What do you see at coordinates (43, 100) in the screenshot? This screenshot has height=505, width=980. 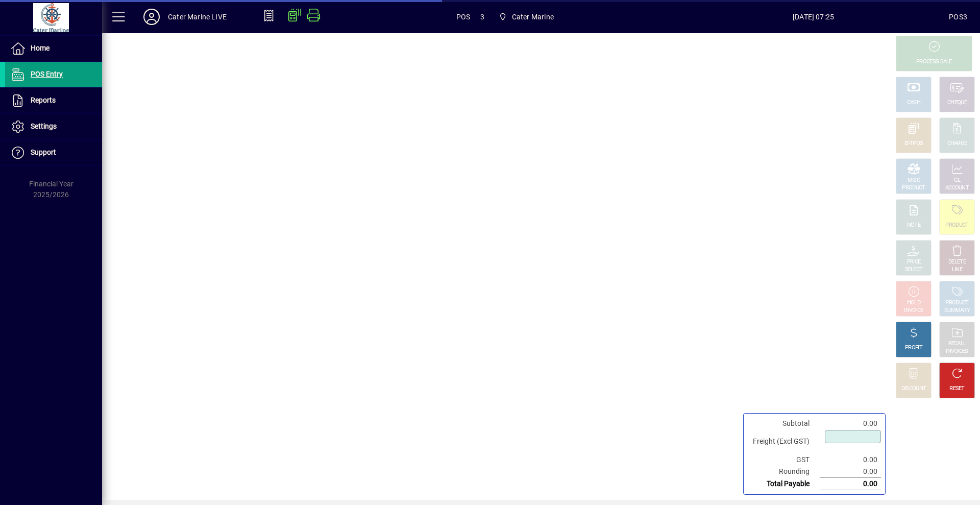 I see `span: Reports` at bounding box center [43, 100].